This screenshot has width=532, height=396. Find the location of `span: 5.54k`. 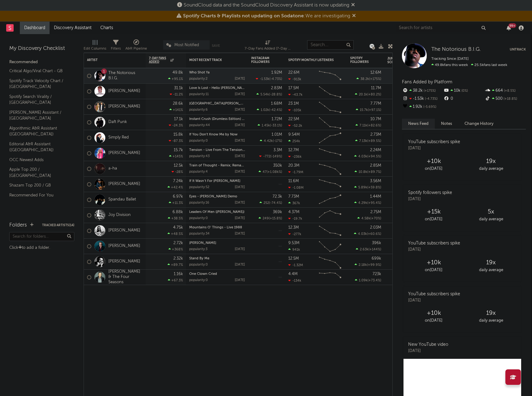

span: 5.54k is located at coordinates (265, 94).